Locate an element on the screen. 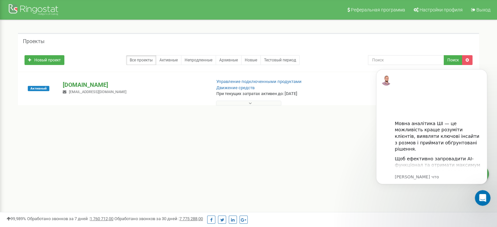  span: Обработано звонков за 7 дней : is located at coordinates (70, 218).